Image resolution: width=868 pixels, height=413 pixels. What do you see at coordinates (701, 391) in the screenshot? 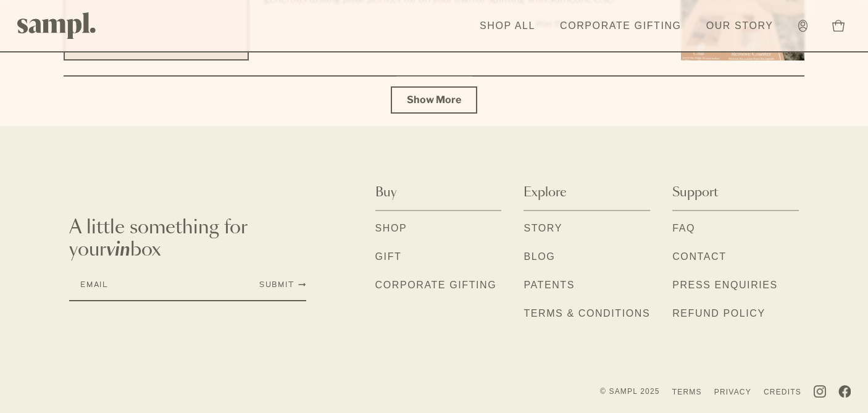
I see `ul: policy links` at bounding box center [701, 391].